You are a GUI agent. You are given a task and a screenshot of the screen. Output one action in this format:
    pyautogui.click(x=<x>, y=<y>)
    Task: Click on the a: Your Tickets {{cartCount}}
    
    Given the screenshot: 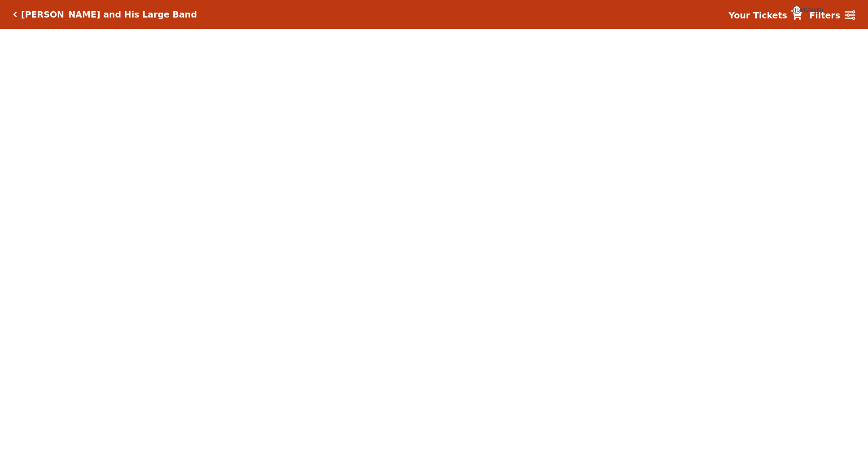 What is the action you would take?
    pyautogui.click(x=766, y=15)
    